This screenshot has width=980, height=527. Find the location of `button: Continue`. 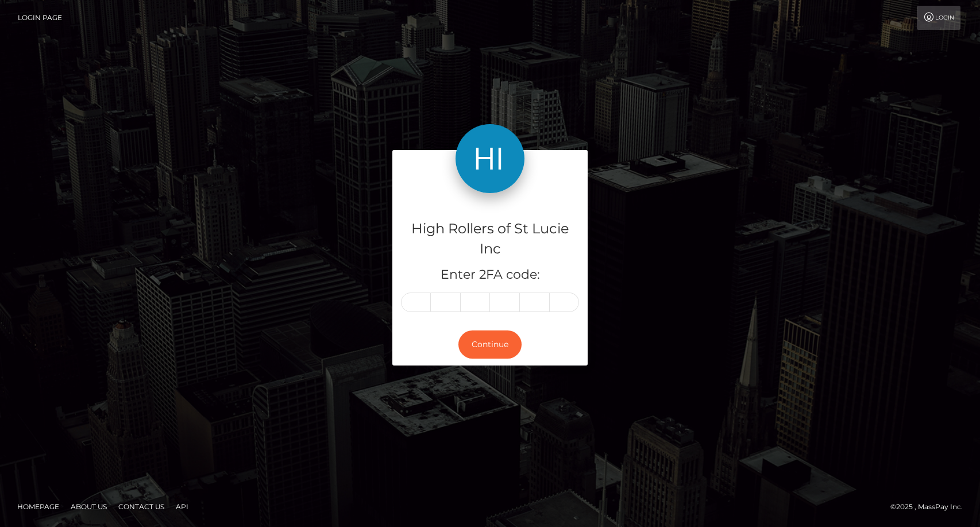

button: Continue is located at coordinates (490, 345).